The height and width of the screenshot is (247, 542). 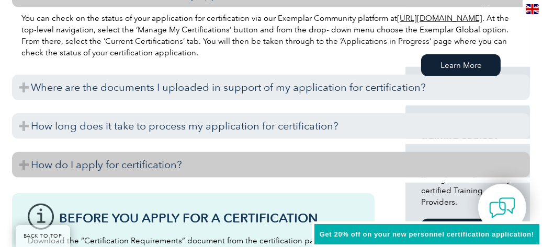 I want to click on h3: Where are the documents I uploaded in support of my application for certification?, so click(x=271, y=87).